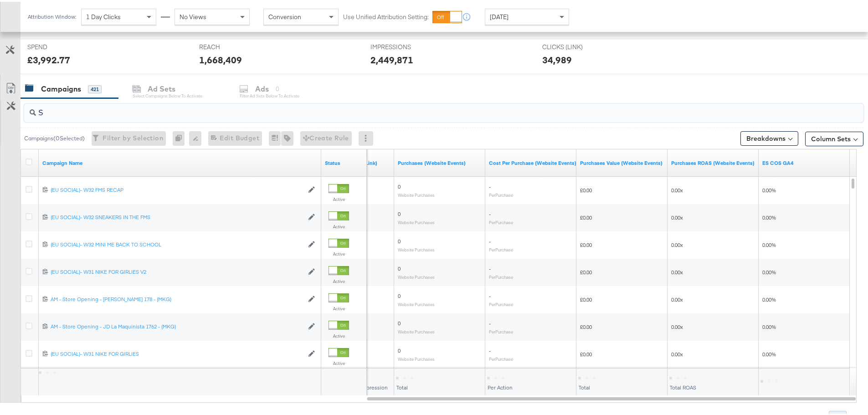  I want to click on a: The number of times a purchase was made tracked by your Custom Audience pixel on your website aft..., so click(439, 161).